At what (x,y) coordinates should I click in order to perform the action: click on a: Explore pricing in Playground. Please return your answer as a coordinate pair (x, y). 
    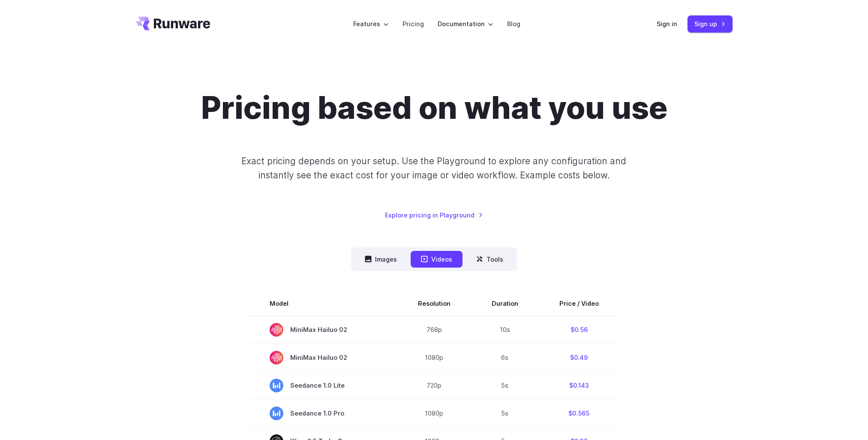
    Looking at the image, I should click on (434, 215).